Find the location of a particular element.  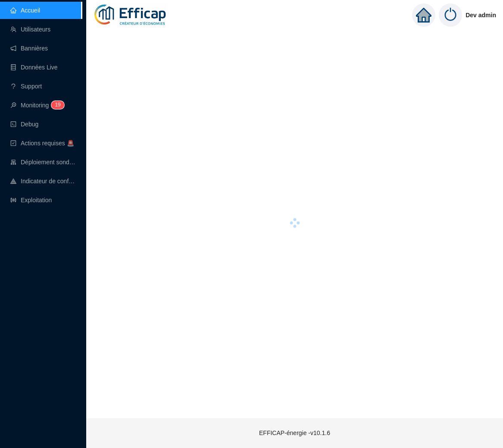

span: 1 is located at coordinates (56, 104).